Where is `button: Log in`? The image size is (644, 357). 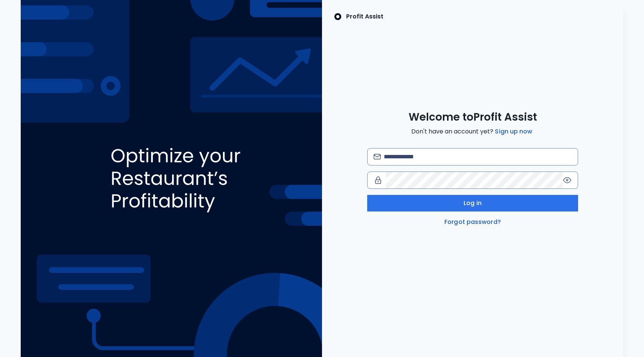 button: Log in is located at coordinates (472, 203).